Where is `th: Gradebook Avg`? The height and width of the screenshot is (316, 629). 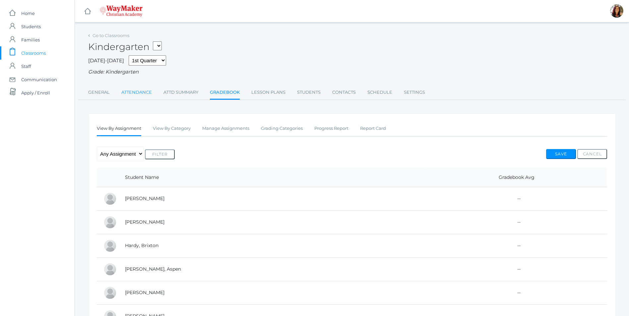
th: Gradebook Avg is located at coordinates (516, 178).